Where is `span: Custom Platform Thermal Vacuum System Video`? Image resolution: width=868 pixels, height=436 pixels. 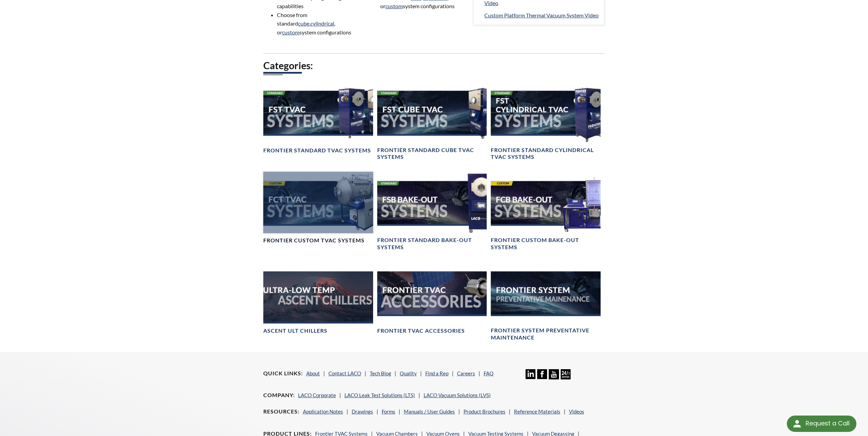
span: Custom Platform Thermal Vacuum System Video is located at coordinates (541, 15).